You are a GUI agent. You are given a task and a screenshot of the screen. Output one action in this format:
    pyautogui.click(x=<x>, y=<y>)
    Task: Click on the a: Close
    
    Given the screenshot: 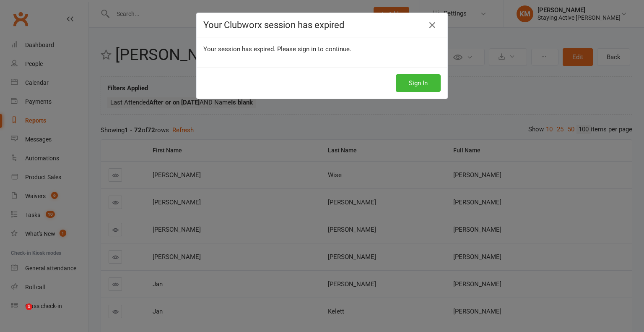 What is the action you would take?
    pyautogui.click(x=432, y=25)
    